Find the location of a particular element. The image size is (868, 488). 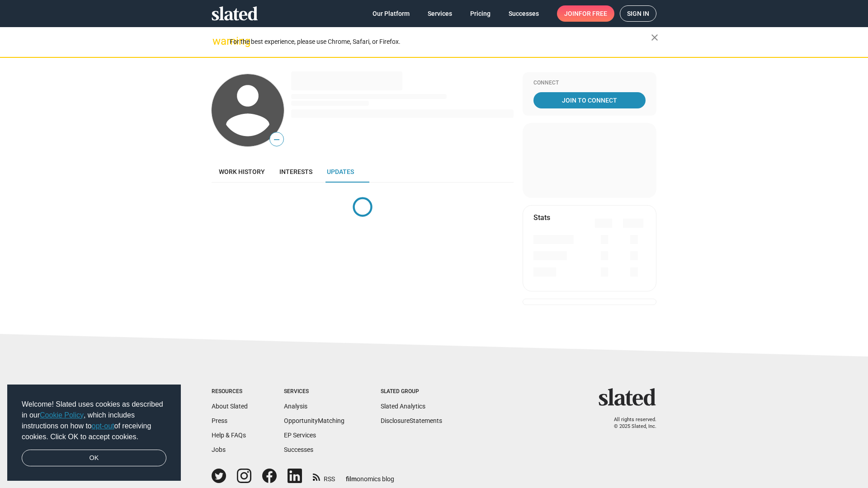

a: Interests is located at coordinates (296, 172).